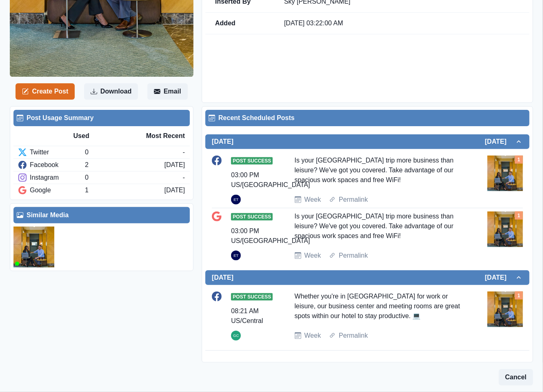 The height and width of the screenshot is (392, 543). Describe the element at coordinates (111, 91) in the screenshot. I see `button: Download` at that location.